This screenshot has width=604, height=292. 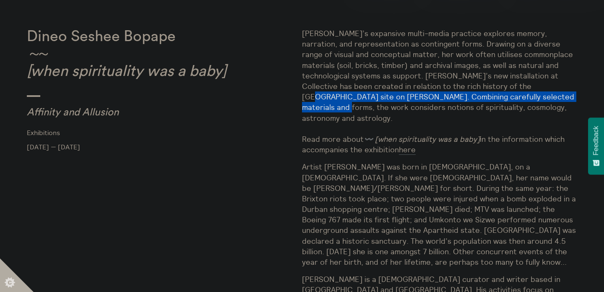 I want to click on em: 〰️ [when spirituality was a baby], so click(x=421, y=139).